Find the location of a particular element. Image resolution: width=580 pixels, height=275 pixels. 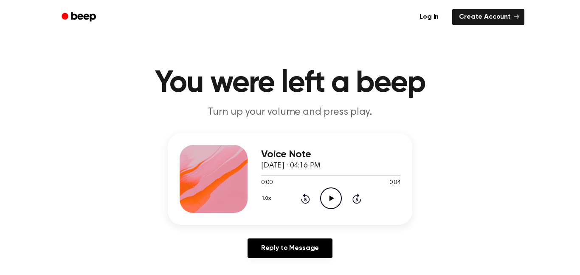

a: Log in is located at coordinates (429, 17).